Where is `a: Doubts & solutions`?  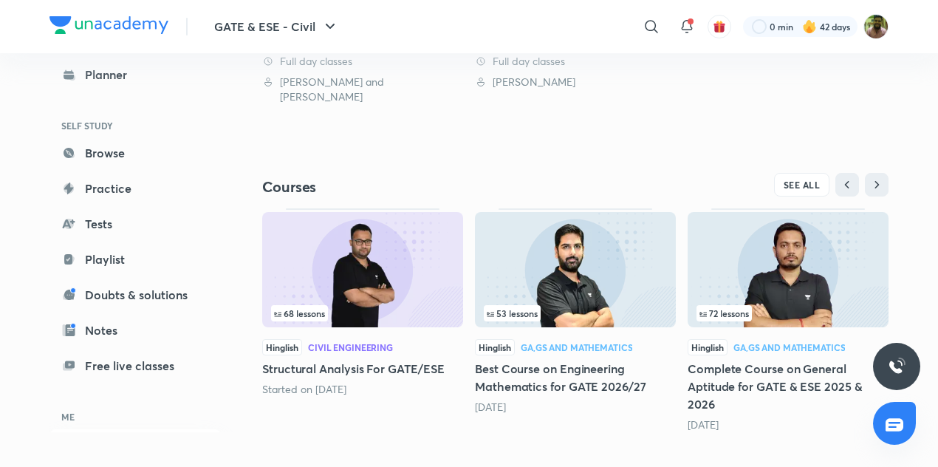
a: Doubts & solutions is located at coordinates (135, 295).